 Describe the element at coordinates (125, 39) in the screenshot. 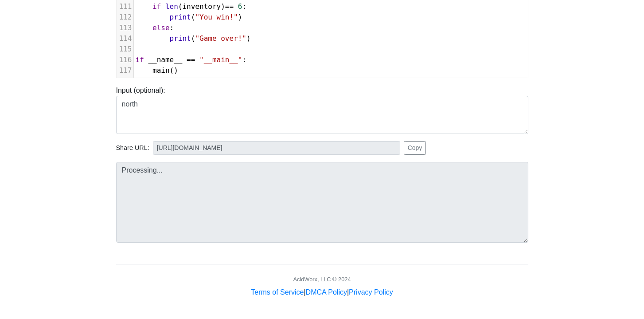

I see `div: 114` at that location.